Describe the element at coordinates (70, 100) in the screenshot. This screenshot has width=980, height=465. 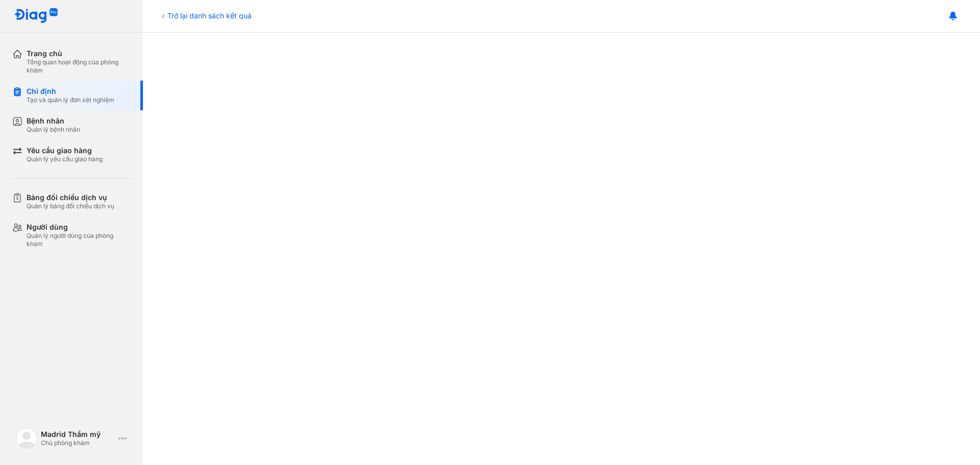
I see `div: Tạo và quản lý đơn xét nghiệm` at that location.